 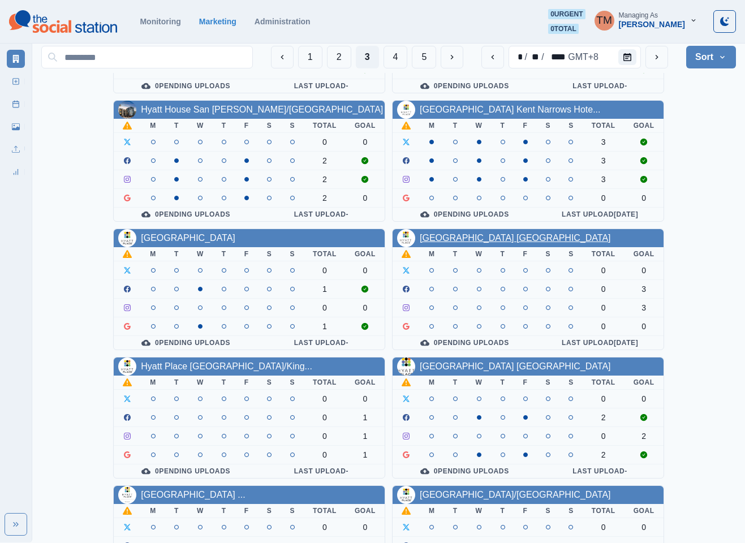 I want to click on div: month, so click(x=517, y=57).